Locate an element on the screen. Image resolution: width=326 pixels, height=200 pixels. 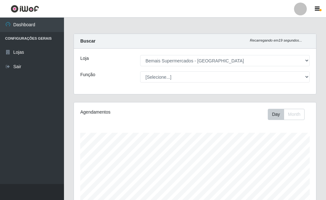
div: First group is located at coordinates (286, 114).